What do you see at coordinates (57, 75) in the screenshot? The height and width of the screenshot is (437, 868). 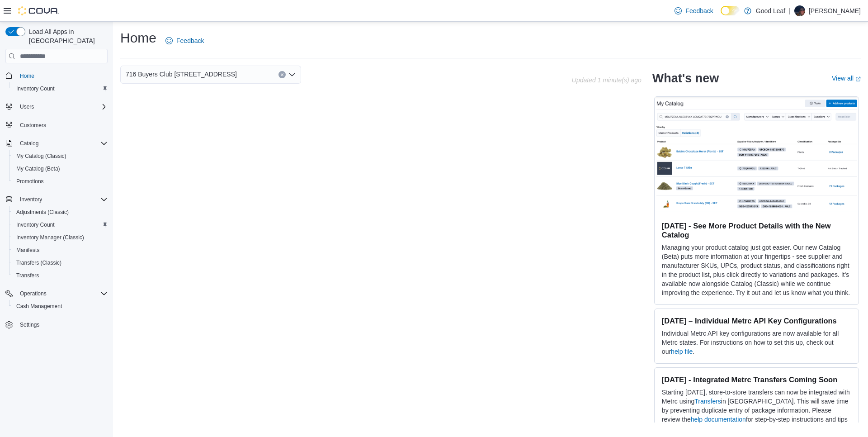 I see `button: Home` at bounding box center [57, 75].